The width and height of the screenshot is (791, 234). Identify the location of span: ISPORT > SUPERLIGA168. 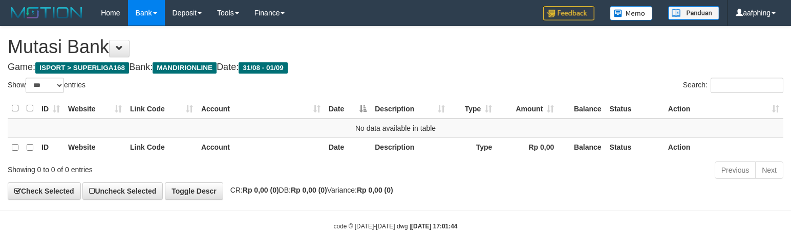
(82, 68).